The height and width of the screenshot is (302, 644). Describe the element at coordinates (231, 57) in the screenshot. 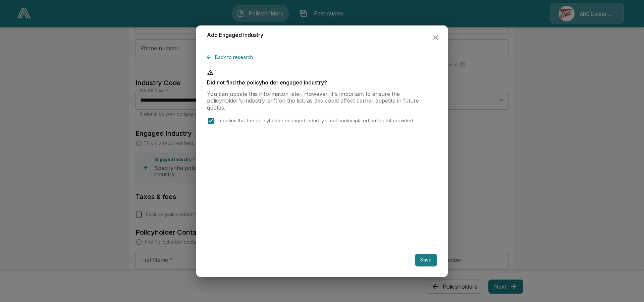

I see `button: Back to research` at that location.